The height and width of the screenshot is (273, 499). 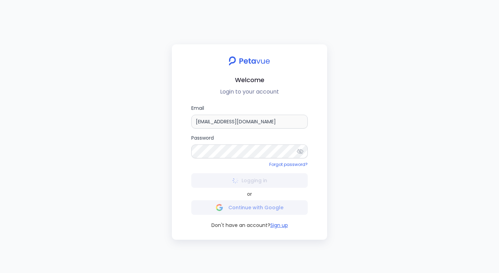 What do you see at coordinates (249, 92) in the screenshot?
I see `p: Login to your account` at bounding box center [249, 92].